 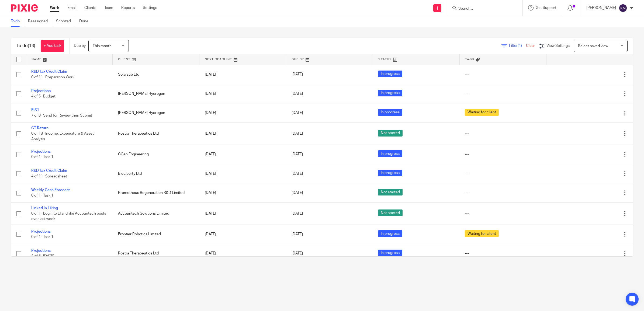 I want to click on a: Reports, so click(x=128, y=8).